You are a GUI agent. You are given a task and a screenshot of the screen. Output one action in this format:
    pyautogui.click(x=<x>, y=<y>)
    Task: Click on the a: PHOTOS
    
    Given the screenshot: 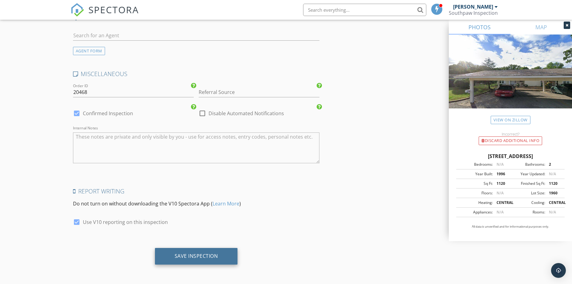 What is the action you would take?
    pyautogui.click(x=479, y=27)
    